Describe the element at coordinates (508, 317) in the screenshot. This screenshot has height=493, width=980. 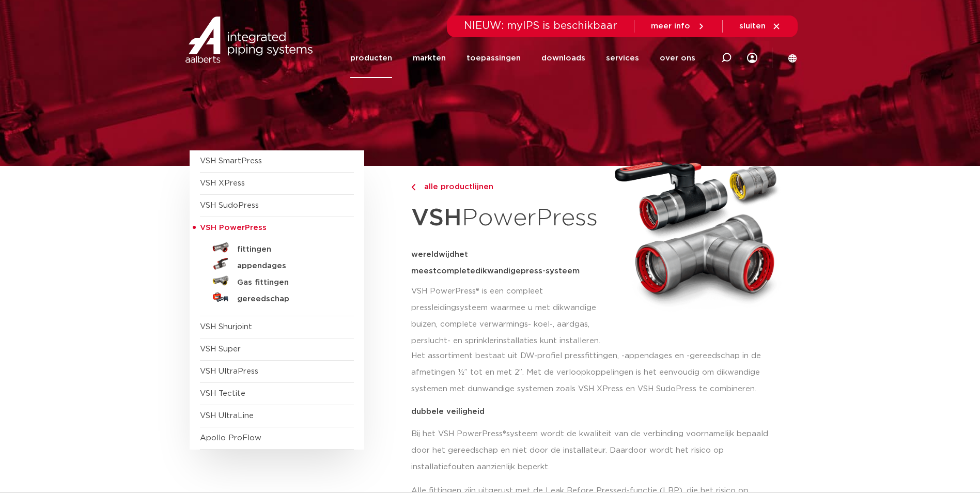
I see `p: VSH PowerPress® is een compleet pressleidingsysteem waarmee u met dikwandige buizen, complete ver...` at that location.